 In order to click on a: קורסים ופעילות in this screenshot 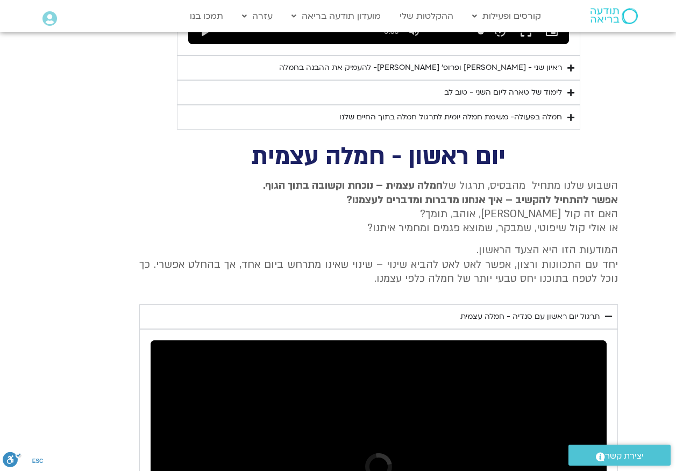, I will do `click(507, 16)`.